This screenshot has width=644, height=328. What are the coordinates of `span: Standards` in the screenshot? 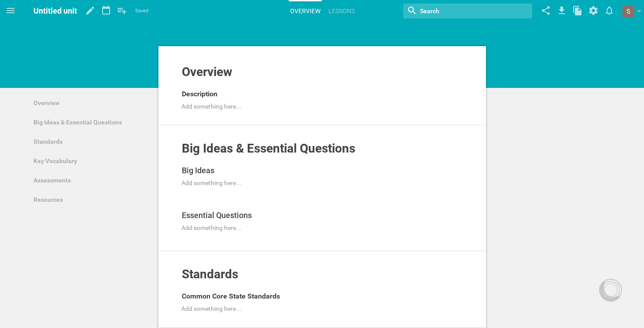 It's located at (210, 274).